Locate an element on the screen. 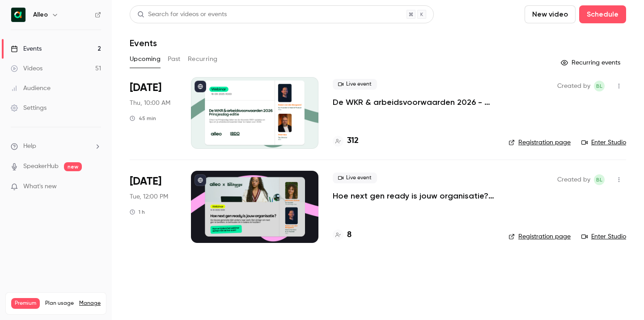  div: Search for videos or events is located at coordinates (182, 14).